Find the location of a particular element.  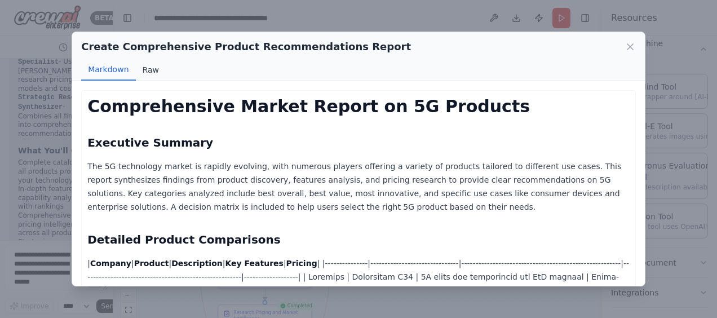

strong: Product is located at coordinates (152, 263).